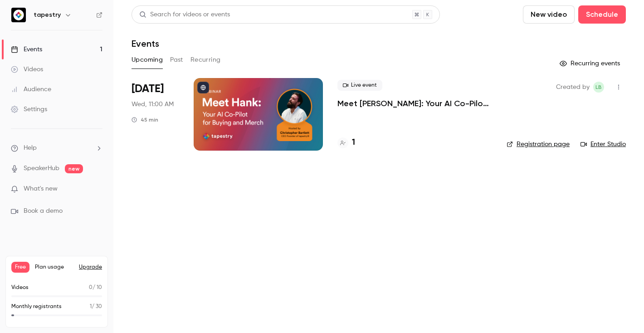 The image size is (644, 333). Describe the element at coordinates (185, 15) in the screenshot. I see `div: Search for videos or events` at that location.